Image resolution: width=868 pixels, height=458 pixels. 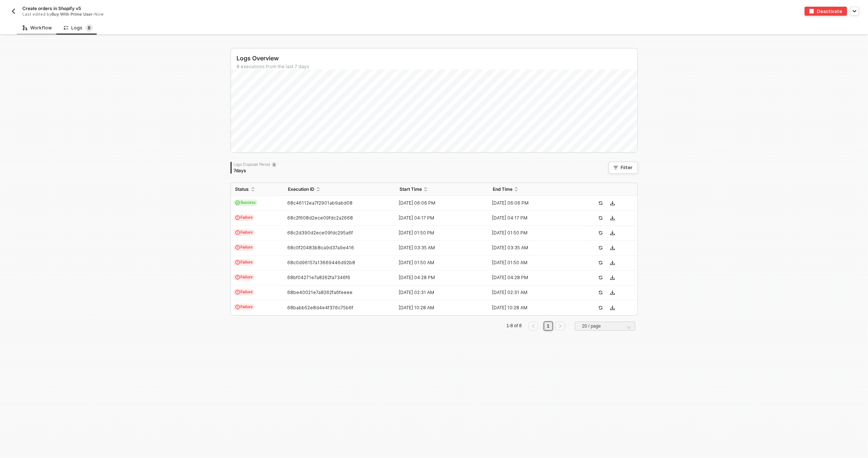 What do you see at coordinates (255, 165) in the screenshot?
I see `div: Logs Disposal Period` at bounding box center [255, 165].